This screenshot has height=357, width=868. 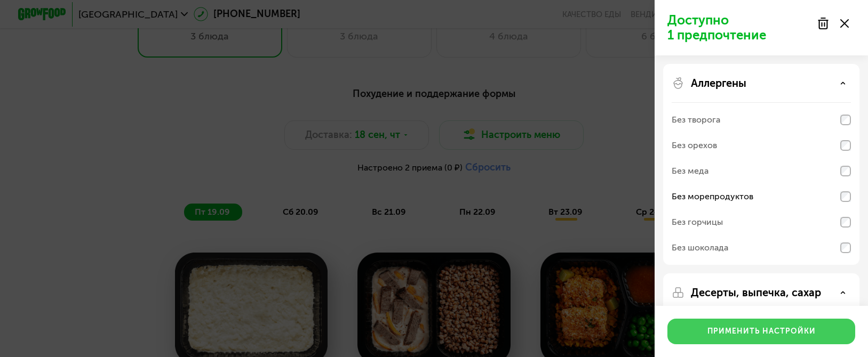 What do you see at coordinates (700, 248) in the screenshot?
I see `div: Без шоколада` at bounding box center [700, 248].